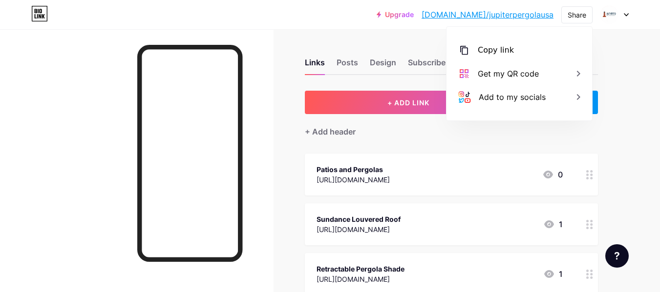 The image size is (660, 292). What do you see at coordinates (360, 269) in the screenshot?
I see `div: Retractable Pergola Shade` at bounding box center [360, 269].